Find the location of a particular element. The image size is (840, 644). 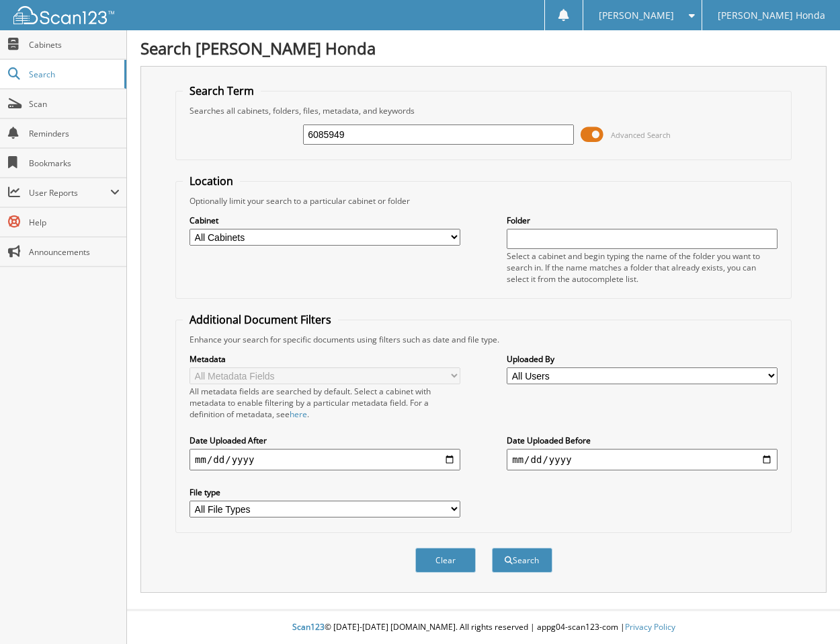

span: Help is located at coordinates (74, 222).